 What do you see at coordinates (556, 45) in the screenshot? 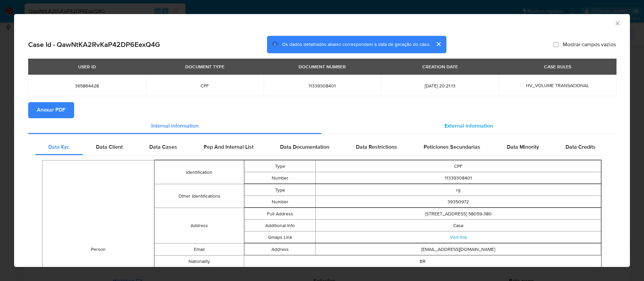
I see `input: Mostrar campos vazios` at bounding box center [556, 45].